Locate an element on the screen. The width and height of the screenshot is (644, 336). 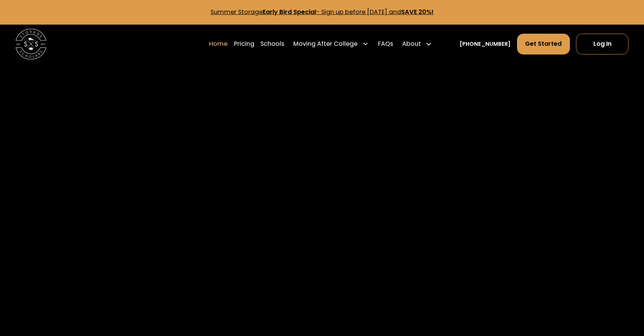
strong: SAVE 20%! is located at coordinates (417, 12).